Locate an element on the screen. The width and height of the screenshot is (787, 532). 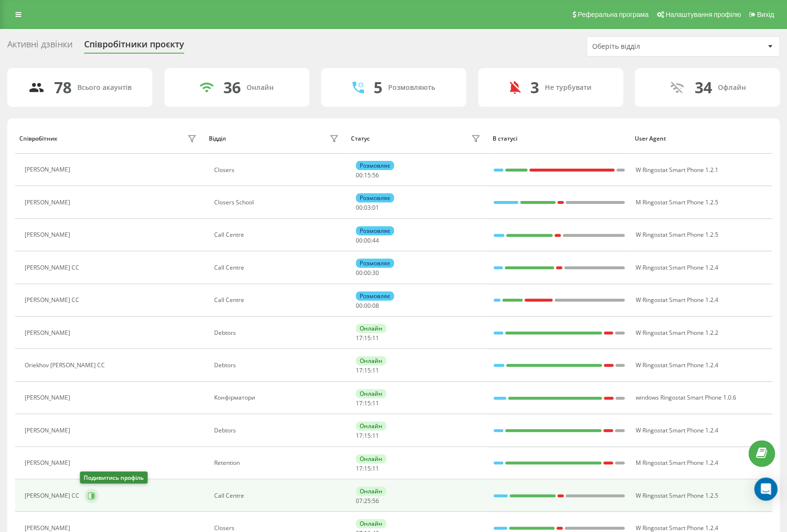
div: User Agent is located at coordinates (701, 139).